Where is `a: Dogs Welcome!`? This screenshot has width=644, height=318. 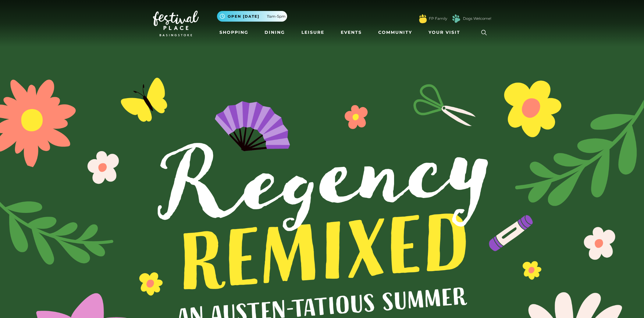 a: Dogs Welcome! is located at coordinates (477, 19).